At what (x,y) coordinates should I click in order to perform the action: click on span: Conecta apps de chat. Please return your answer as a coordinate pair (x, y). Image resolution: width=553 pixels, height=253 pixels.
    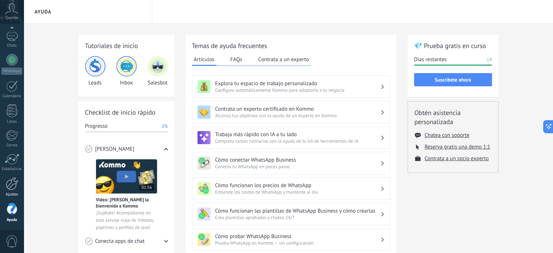
    Looking at the image, I should click on (120, 241).